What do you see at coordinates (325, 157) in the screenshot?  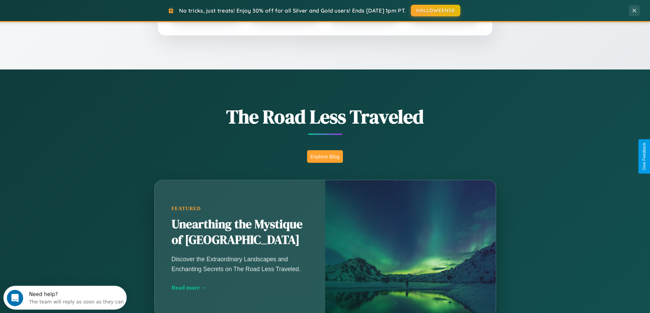 I see `button: Explore Blog` at bounding box center [325, 157].